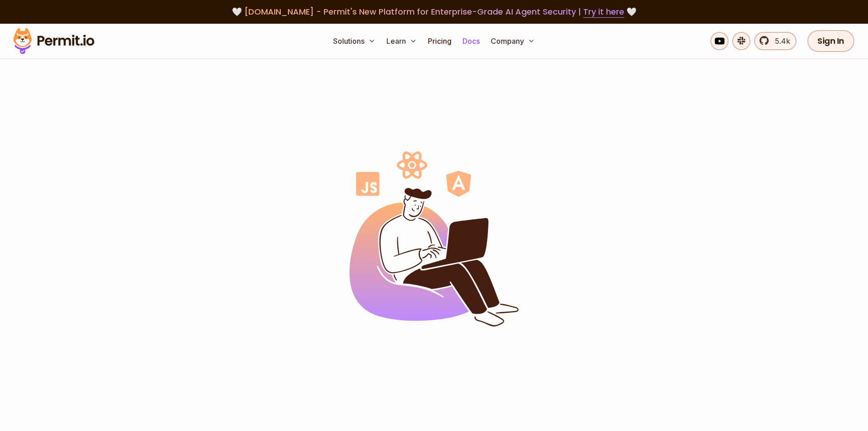  Describe the element at coordinates (354, 41) in the screenshot. I see `button: Solutions` at that location.